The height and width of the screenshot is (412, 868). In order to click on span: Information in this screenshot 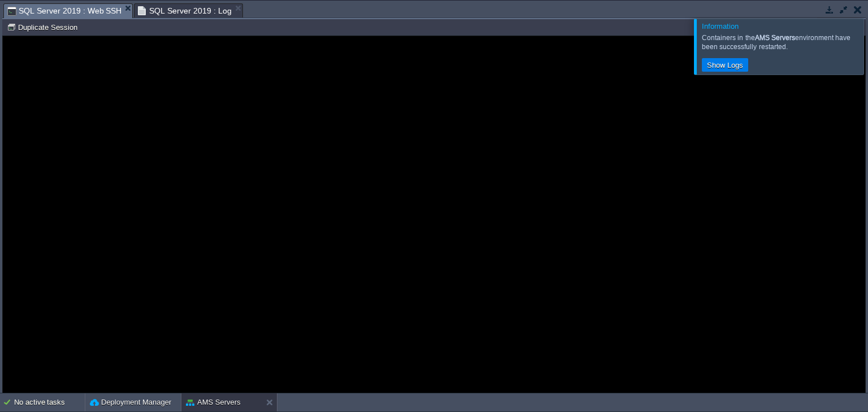, I will do `click(720, 26)`.